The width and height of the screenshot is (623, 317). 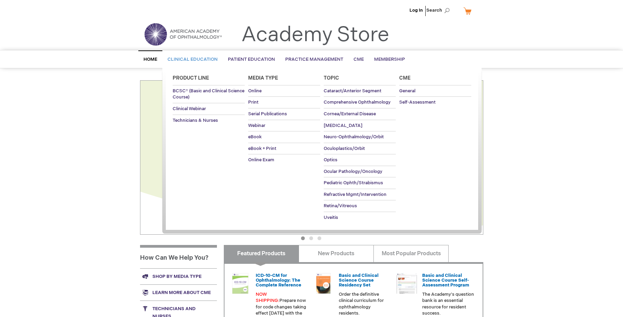 I want to click on span: Product Line, so click(x=191, y=78).